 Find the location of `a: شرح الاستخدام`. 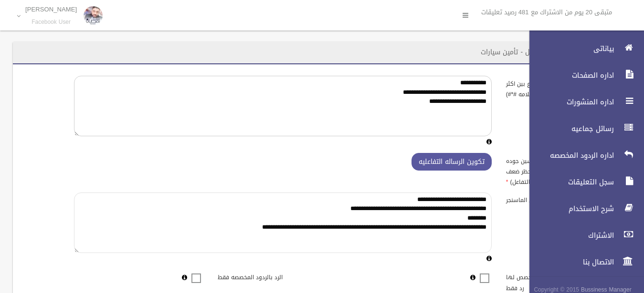

a: شرح الاستخدام is located at coordinates (582, 209).